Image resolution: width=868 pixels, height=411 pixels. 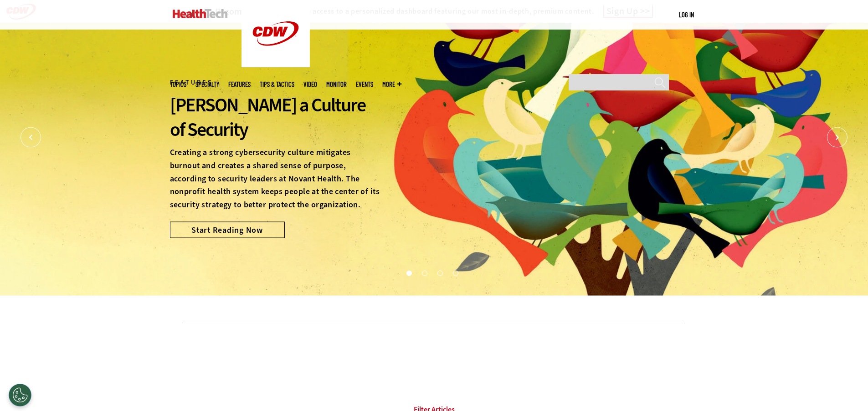 I want to click on a: MonITor, so click(x=336, y=84).